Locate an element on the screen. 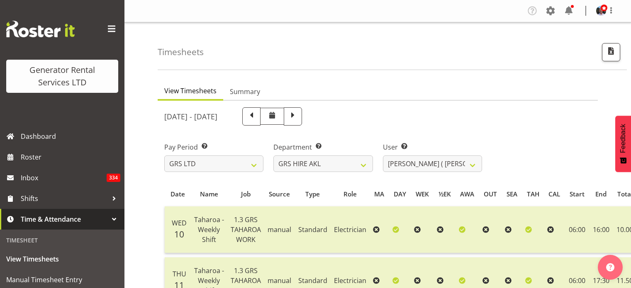 This screenshot has width=631, height=288. a: View Timesheets is located at coordinates (62, 259).